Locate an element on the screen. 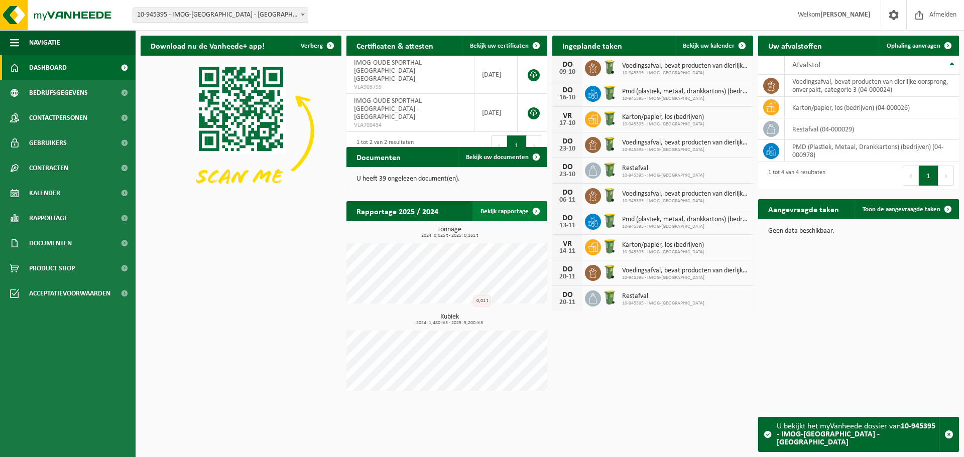 The image size is (964, 457). h2: Uw afvalstoffen is located at coordinates (795, 45).